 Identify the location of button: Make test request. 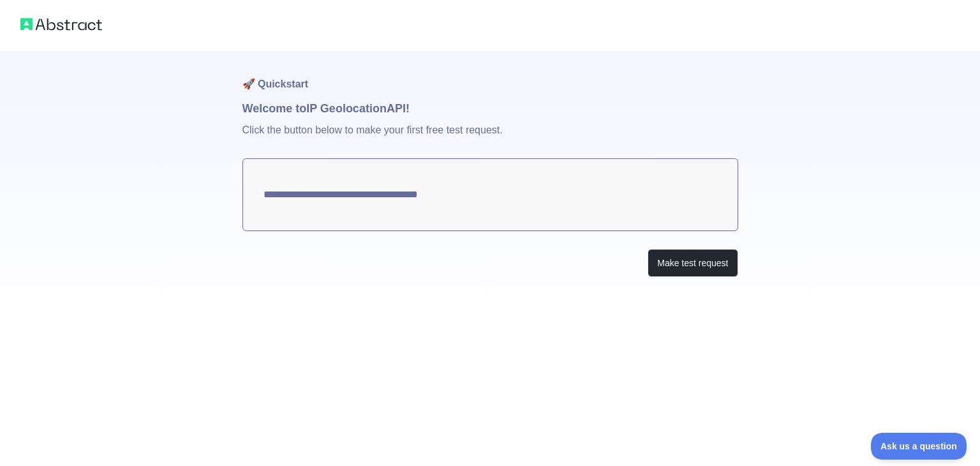
(692, 263).